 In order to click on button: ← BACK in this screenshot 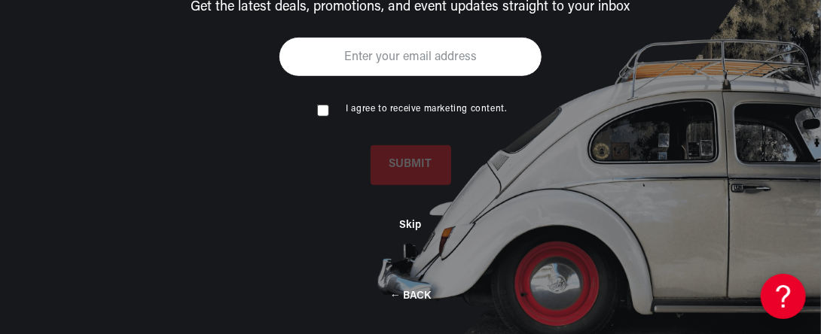, I will do `click(410, 295)`.